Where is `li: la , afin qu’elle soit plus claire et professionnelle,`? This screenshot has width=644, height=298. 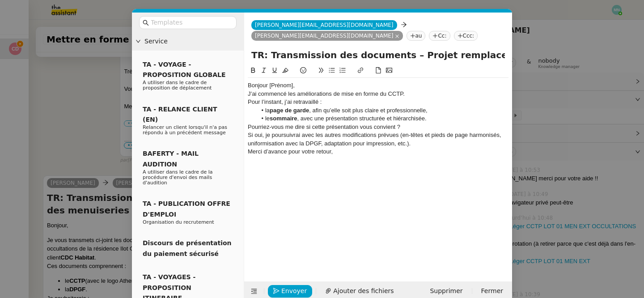
li: la , afin qu’elle soit plus claire et professionnelle, is located at coordinates (383, 110).